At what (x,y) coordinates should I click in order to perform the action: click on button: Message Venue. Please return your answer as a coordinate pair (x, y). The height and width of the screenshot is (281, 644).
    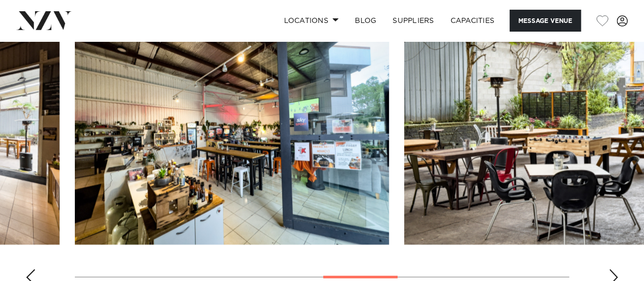
    Looking at the image, I should click on (545, 20).